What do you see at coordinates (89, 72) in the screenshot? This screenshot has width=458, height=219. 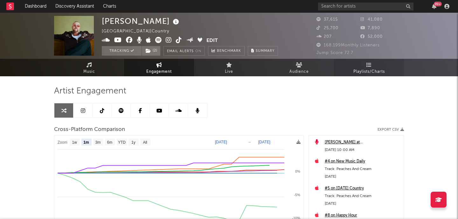 I see `span: Music` at bounding box center [89, 72].